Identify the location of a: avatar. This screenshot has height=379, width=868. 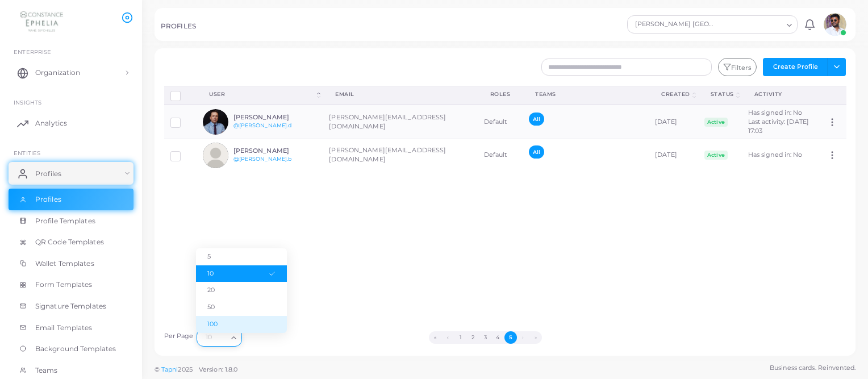
(835, 24).